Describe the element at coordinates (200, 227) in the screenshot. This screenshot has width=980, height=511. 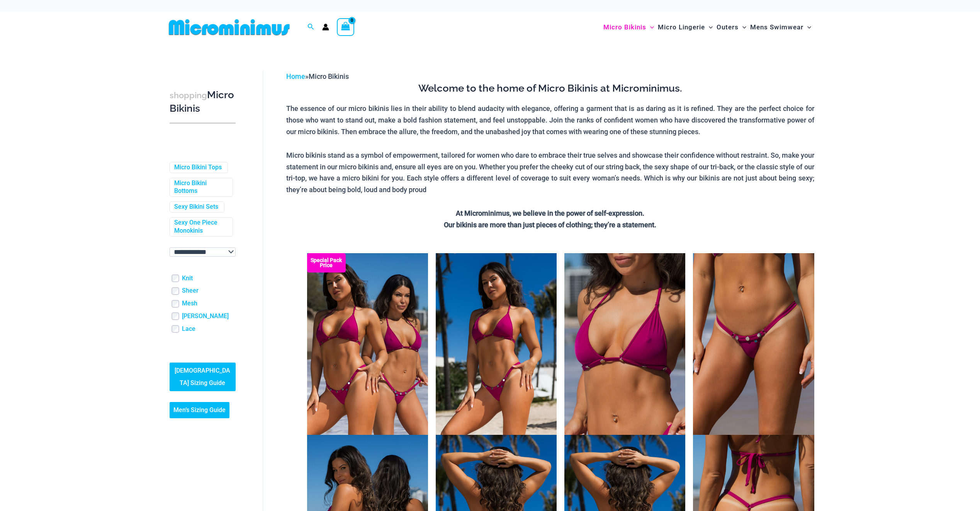
I see `a: Sexy One Piece Monokinis` at that location.